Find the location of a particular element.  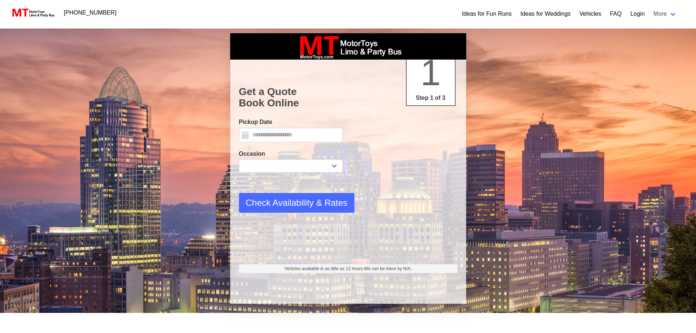

span: Vehicles available in as little as 12 hours. is located at coordinates (348, 268).